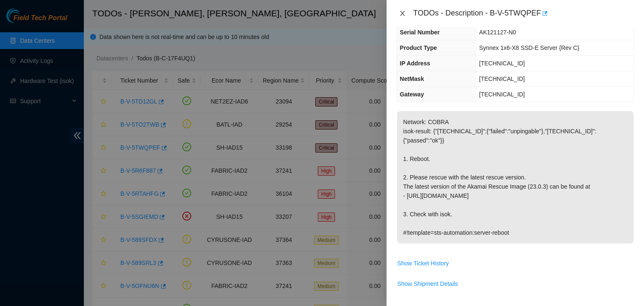  What do you see at coordinates (420, 32) in the screenshot?
I see `span: Serial Number` at bounding box center [420, 32].